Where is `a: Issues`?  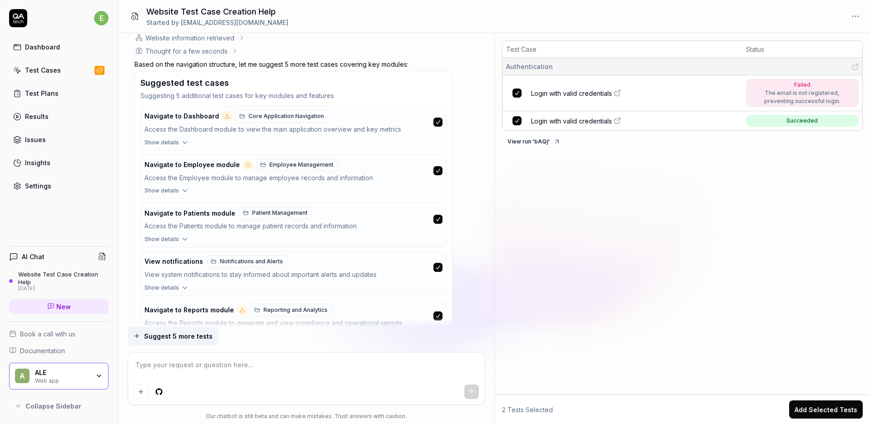 a: Issues is located at coordinates (59, 140).